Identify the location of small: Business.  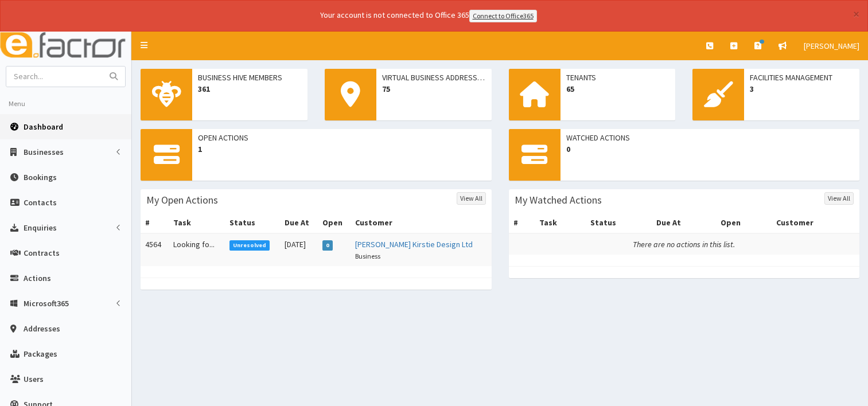
(367, 256).